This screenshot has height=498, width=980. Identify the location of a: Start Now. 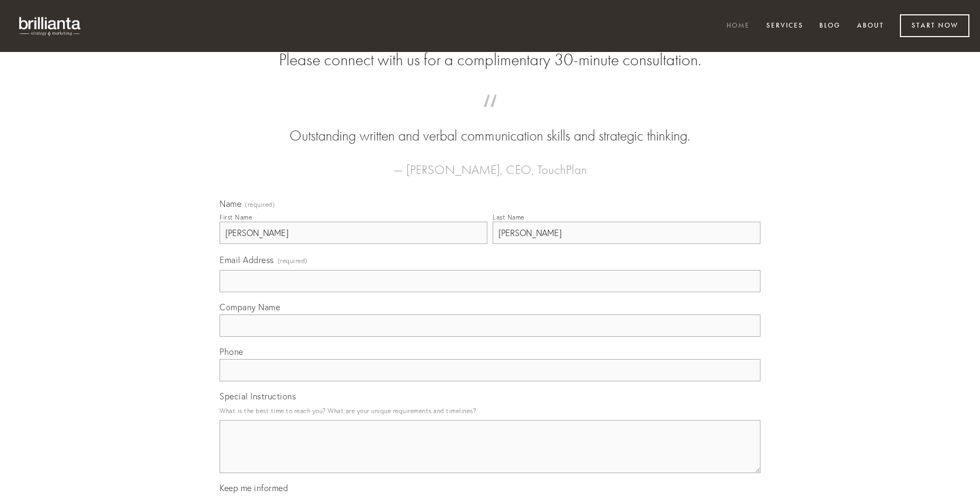
(934, 25).